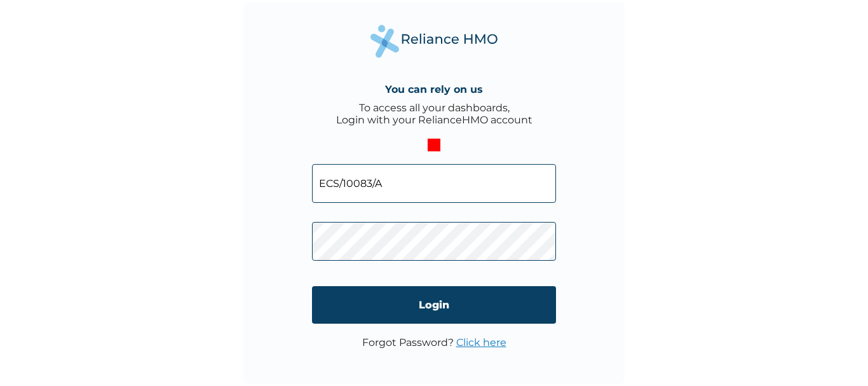  I want to click on p: Forgot Password?, so click(434, 342).